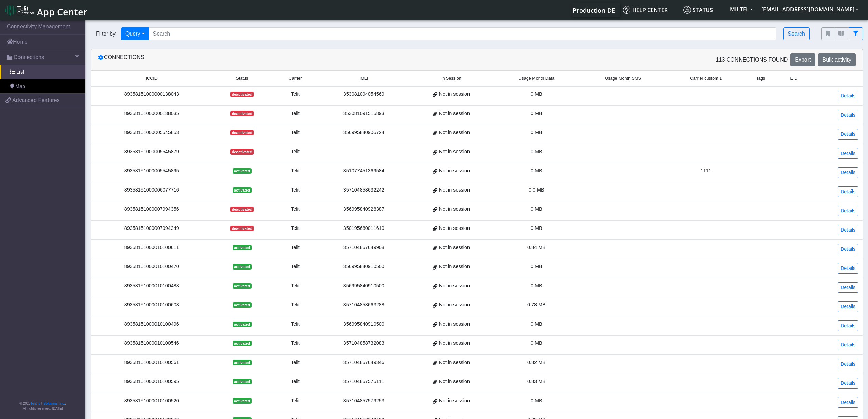  I want to click on div: 356995840910500, so click(363, 286).